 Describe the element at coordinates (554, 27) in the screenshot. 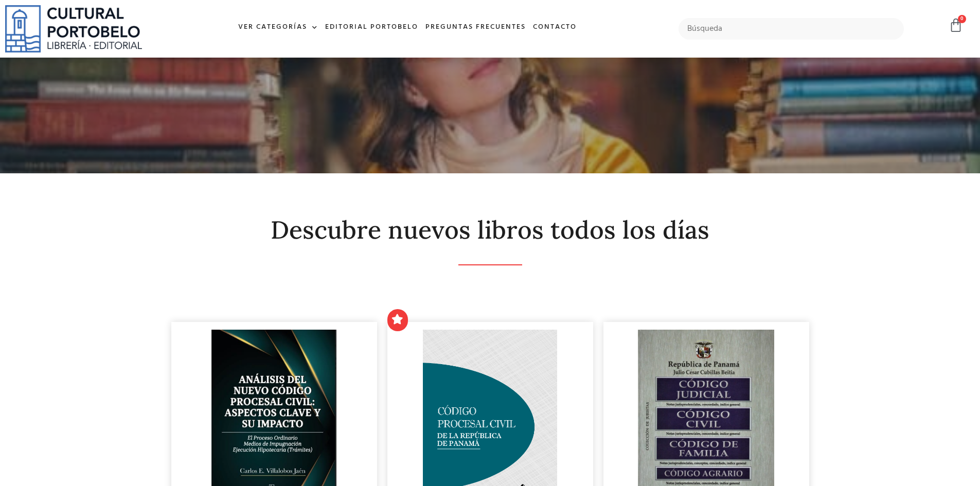

I see `a: Contacto` at that location.